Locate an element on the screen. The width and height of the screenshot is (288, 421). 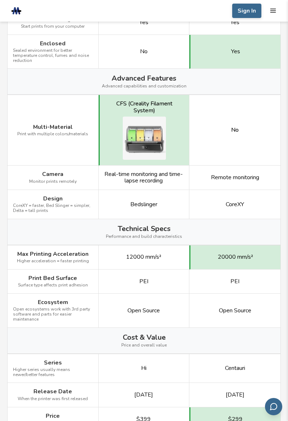
span: Print Bed Surface is located at coordinates (53, 278).